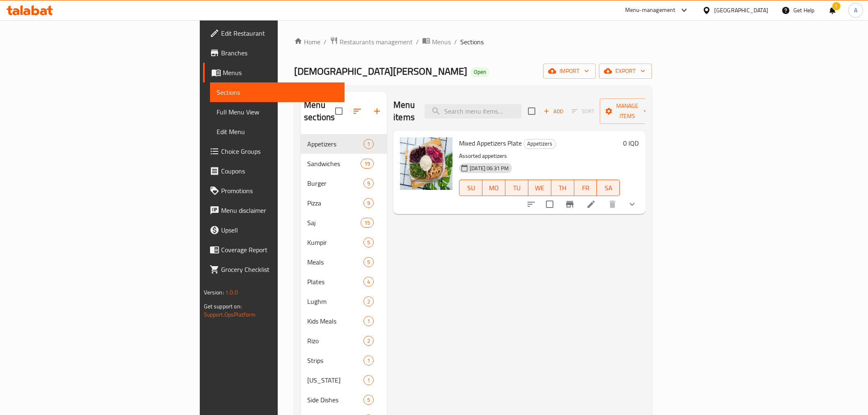 This screenshot has height=415, width=868. I want to click on a: Full Menu View, so click(277, 112).